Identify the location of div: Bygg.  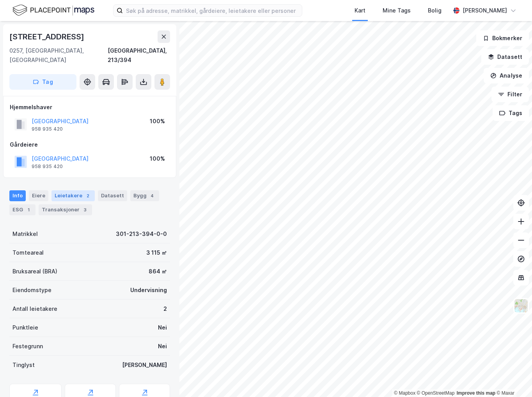
(145, 196).